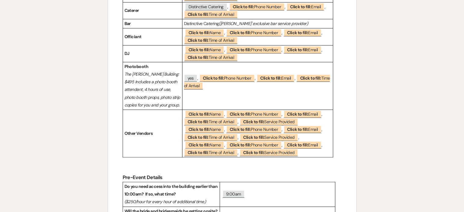  I want to click on strong: DJ, so click(127, 53).